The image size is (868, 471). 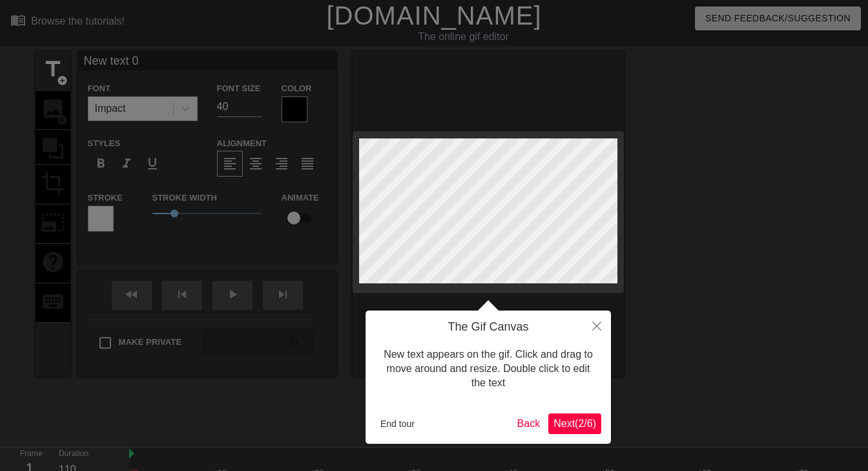 What do you see at coordinates (77, 21) in the screenshot?
I see `div: Browse the tutorials!` at bounding box center [77, 21].